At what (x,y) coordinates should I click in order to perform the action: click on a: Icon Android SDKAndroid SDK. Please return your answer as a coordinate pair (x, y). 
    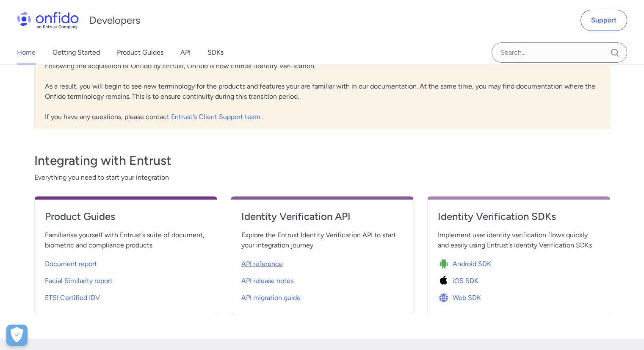
    Looking at the image, I should click on (518, 262).